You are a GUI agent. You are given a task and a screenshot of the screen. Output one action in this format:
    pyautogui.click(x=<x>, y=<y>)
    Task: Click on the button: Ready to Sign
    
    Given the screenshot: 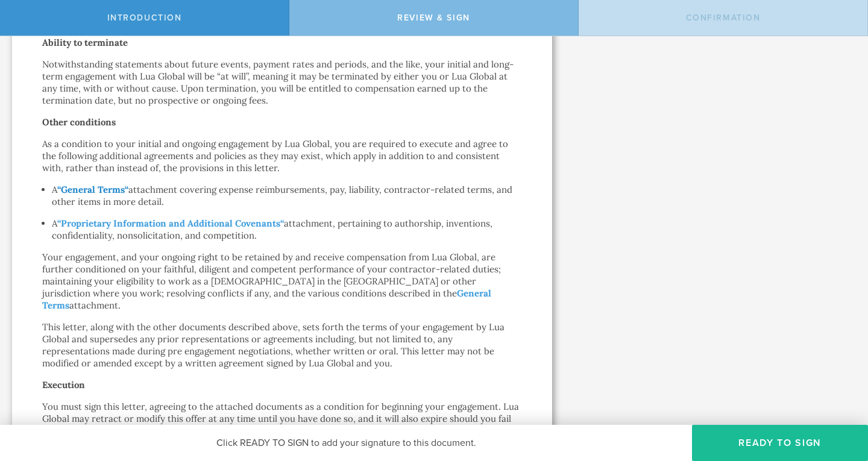 What is the action you would take?
    pyautogui.click(x=780, y=443)
    